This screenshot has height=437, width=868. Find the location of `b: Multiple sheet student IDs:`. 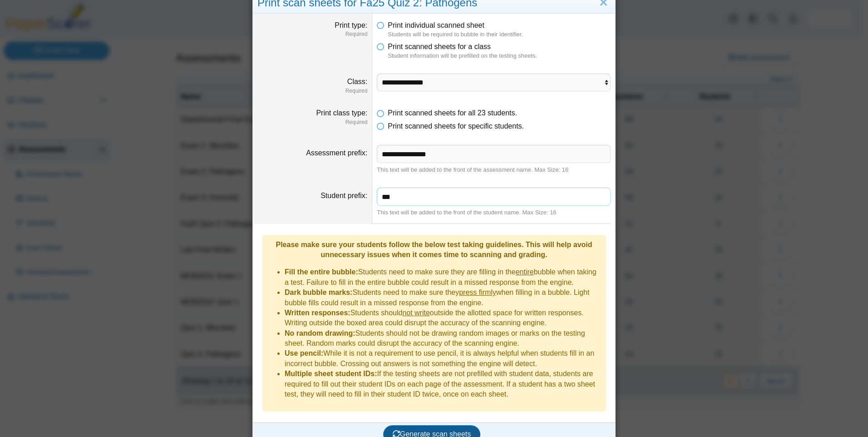

b: Multiple sheet student IDs: is located at coordinates (331, 373).